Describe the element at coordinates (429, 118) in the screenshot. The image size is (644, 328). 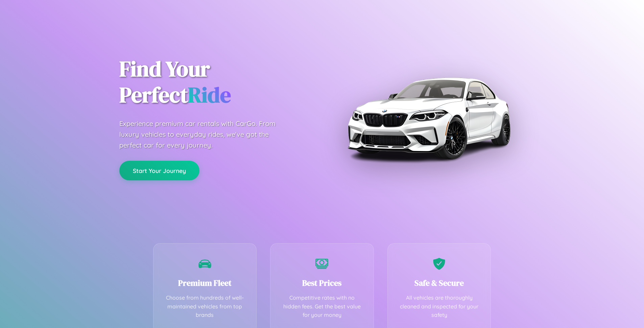
I see `img: Premium BMW car rental vehicle` at that location.